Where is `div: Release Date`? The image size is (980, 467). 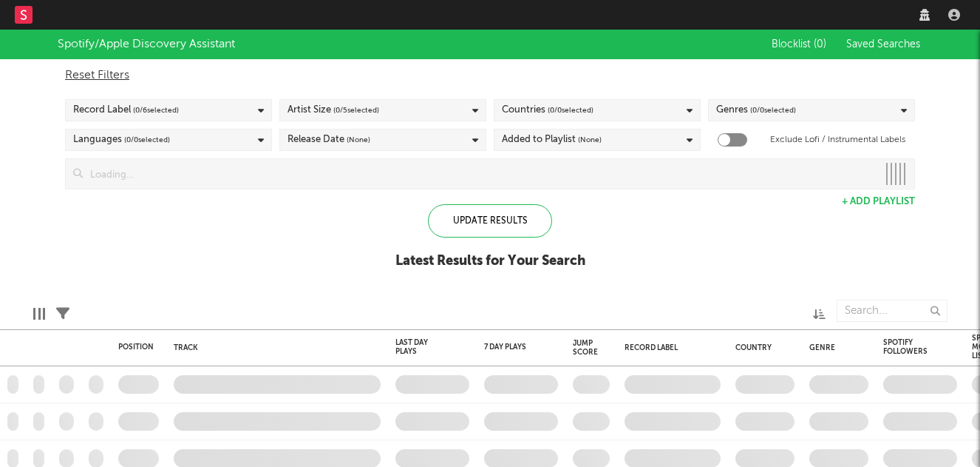
div: Release Date is located at coordinates (329, 139).